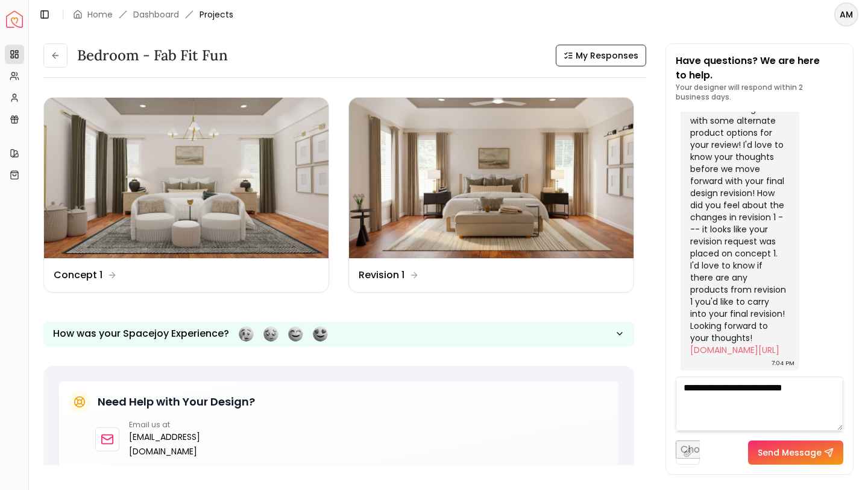 Image resolution: width=868 pixels, height=490 pixels. I want to click on img: Concept 1, so click(186, 178).